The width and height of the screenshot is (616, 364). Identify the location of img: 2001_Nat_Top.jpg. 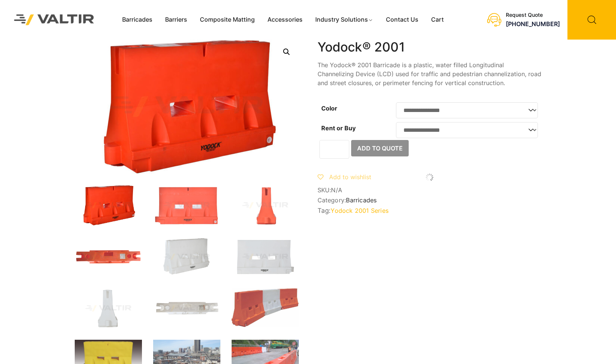
(187, 308).